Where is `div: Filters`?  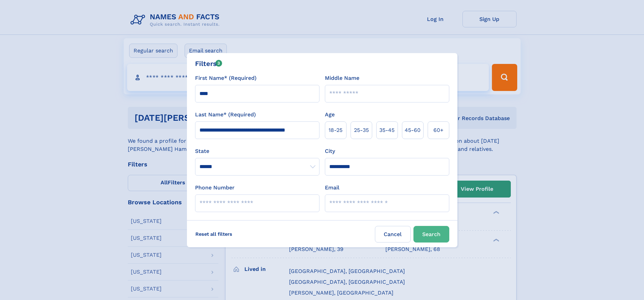
div: Filters is located at coordinates (209, 64).